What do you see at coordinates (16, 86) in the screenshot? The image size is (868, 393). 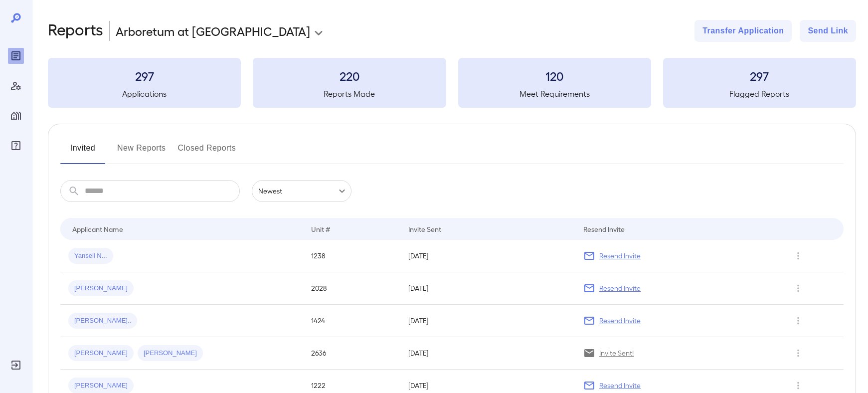 I see `div: Manage Users` at bounding box center [16, 86].